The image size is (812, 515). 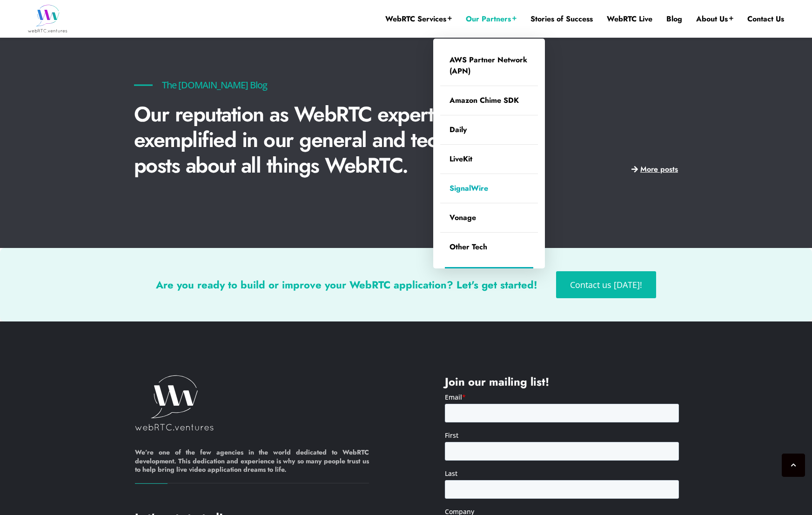 I want to click on a: Other Tech, so click(x=489, y=247).